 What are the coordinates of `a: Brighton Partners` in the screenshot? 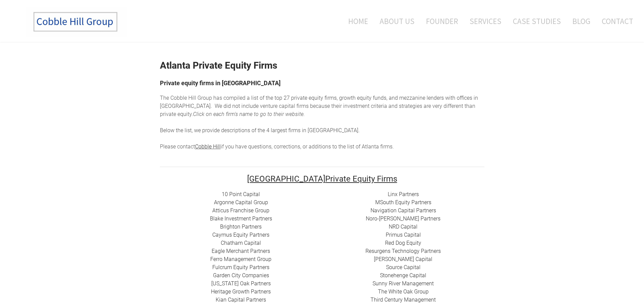 It's located at (241, 226).